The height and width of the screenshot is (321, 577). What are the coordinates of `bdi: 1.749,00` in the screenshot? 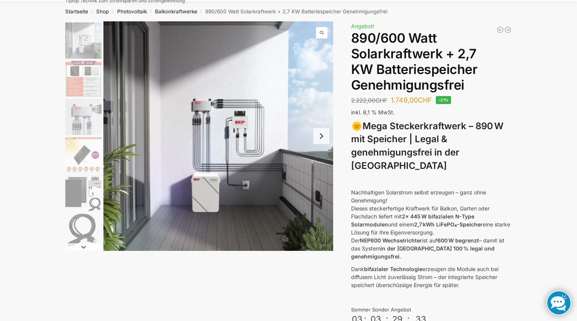 It's located at (412, 100).